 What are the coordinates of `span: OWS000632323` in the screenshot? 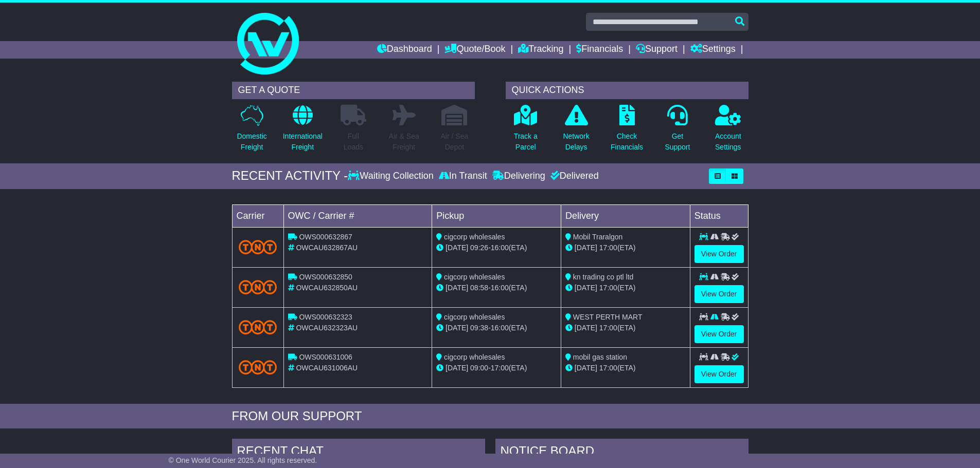 It's located at (326, 317).